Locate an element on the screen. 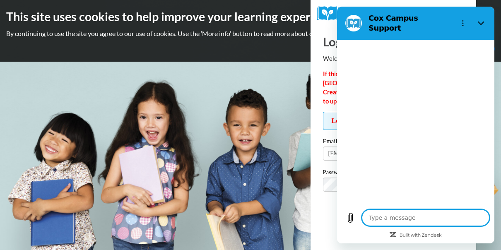 The width and height of the screenshot is (501, 250). button: Options menu is located at coordinates (126, 17).